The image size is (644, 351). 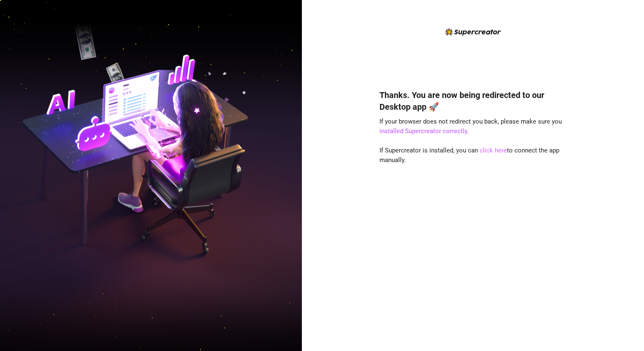 What do you see at coordinates (469, 156) in the screenshot?
I see `span: If Supercreator is installed, you can to connect the app manually.` at bounding box center [469, 156].